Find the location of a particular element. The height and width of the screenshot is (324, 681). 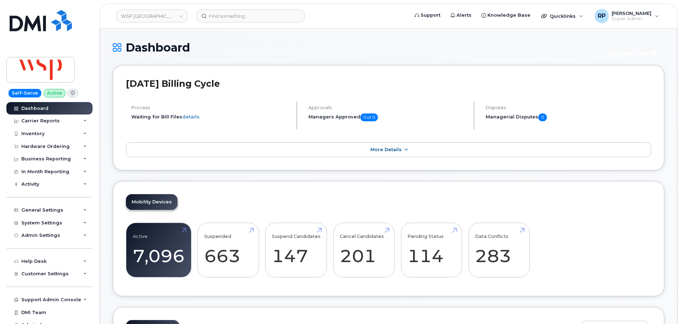

a: Active 7,096 is located at coordinates (159, 250).